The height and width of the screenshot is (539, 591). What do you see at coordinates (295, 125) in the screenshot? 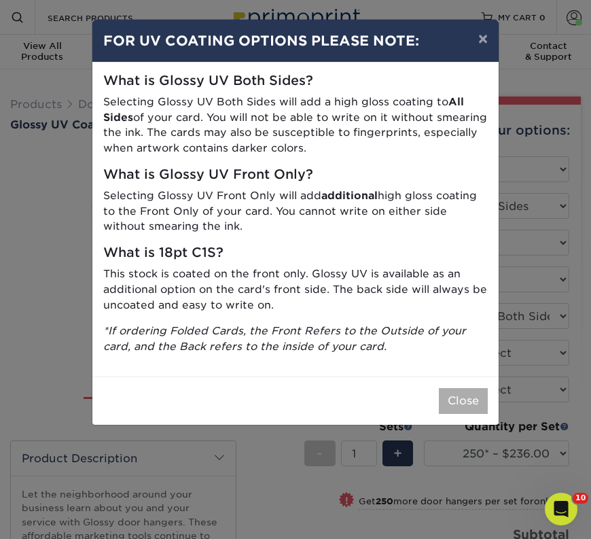
I see `p: Selecting Glossy UV Both Sides will add a high gloss coating to of your card. You will not be abl...` at bounding box center [295, 125].